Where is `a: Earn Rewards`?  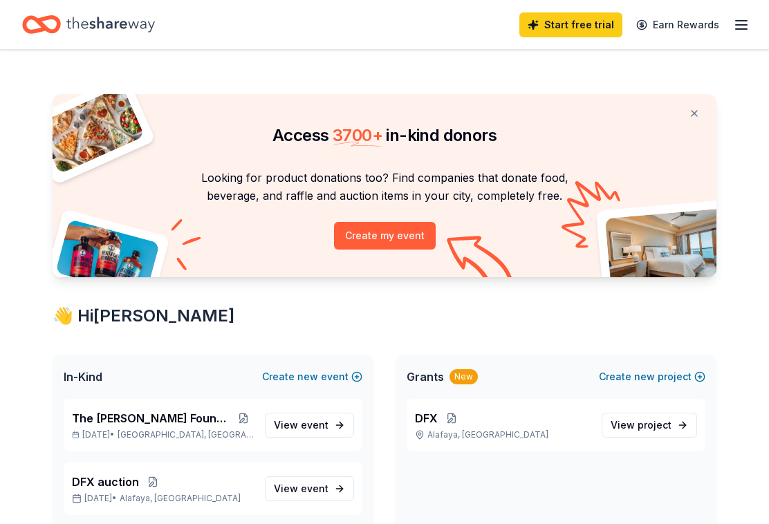
a: Earn Rewards is located at coordinates (678, 25).